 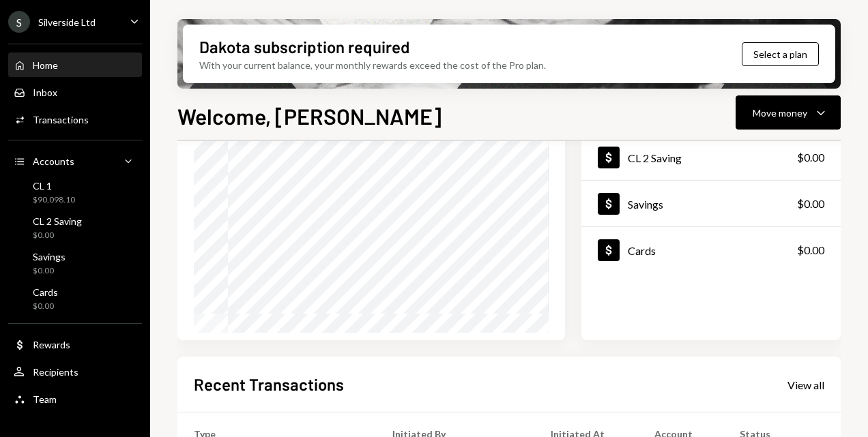 I want to click on div: Accounts, so click(x=53, y=161).